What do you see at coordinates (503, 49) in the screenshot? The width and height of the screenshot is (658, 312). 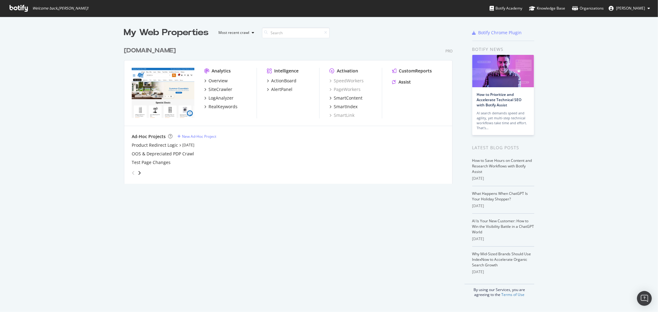 I see `div: Botify news` at bounding box center [503, 49].